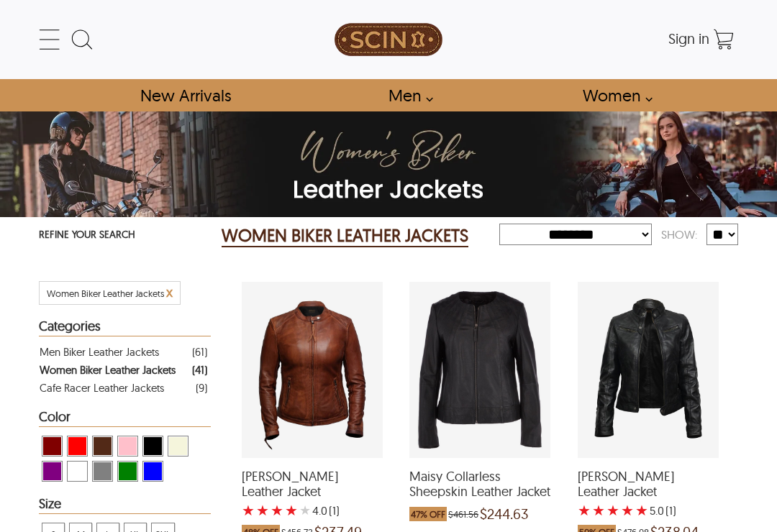 The width and height of the screenshot is (777, 532). Describe the element at coordinates (724, 39) in the screenshot. I see `a: Shopping Cart` at that location.